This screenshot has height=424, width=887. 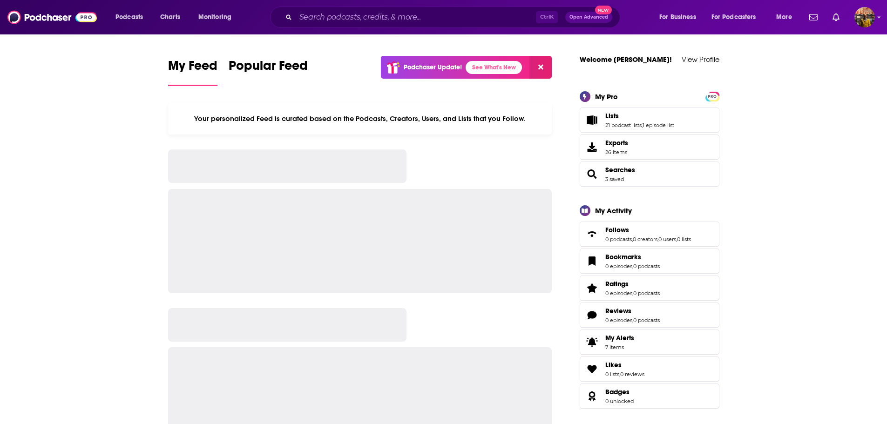 What do you see at coordinates (865, 17) in the screenshot?
I see `span: Logged in as hratnayake` at bounding box center [865, 17].